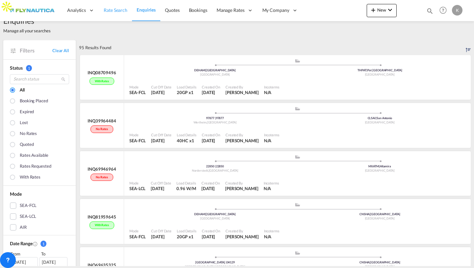  I want to click on div: INQ08709496With rates assets/icons/custom/ship-fill.svgassets/icons/custom/roll-o-plane.svgOrigin..., so click(275, 79).